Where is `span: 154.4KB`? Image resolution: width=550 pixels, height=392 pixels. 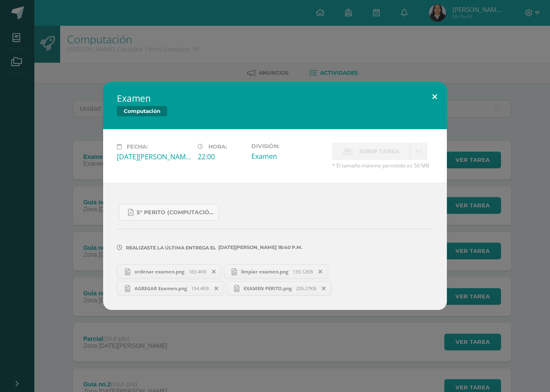
span: 154.4KB is located at coordinates (200, 288).